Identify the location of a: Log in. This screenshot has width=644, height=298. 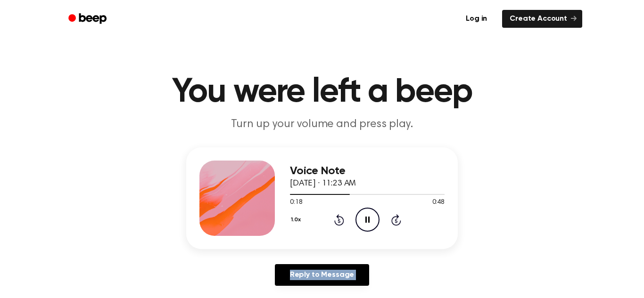
(476, 19).